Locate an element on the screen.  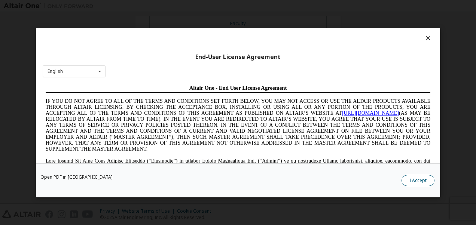
span: Lore Ipsumd Sit Ame Cons Adipisc Elitseddo (“Eiusmodte”) in utlabor Etdolo Magnaaliqua Eni. (“Adm... is located at coordinates (196, 103).